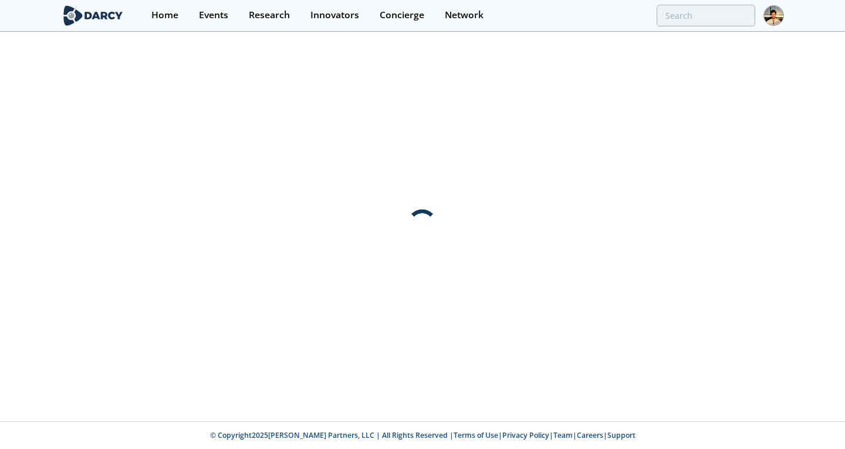 The image size is (845, 449). What do you see at coordinates (464, 15) in the screenshot?
I see `div: Network` at bounding box center [464, 15].